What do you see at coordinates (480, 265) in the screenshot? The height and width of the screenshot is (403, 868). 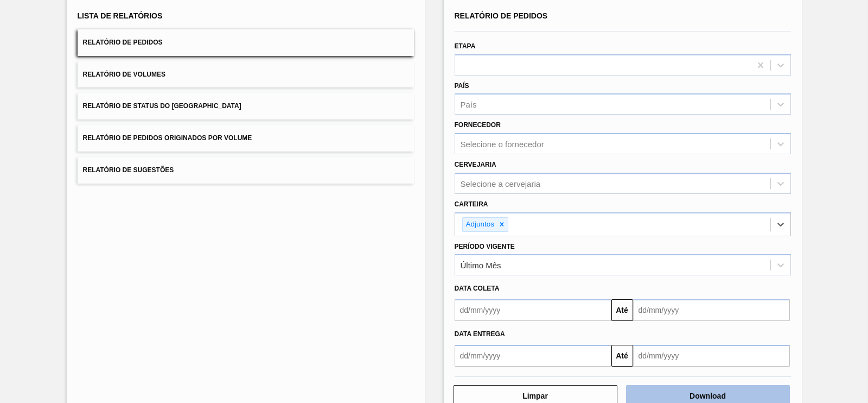 I see `div: Último Mês` at bounding box center [480, 265].